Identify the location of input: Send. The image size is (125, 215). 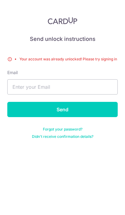
(63, 110).